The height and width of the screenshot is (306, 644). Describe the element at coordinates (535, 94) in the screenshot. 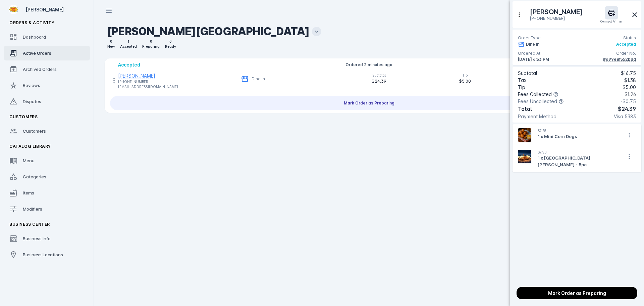

I see `span: Fees Collected` at that location.